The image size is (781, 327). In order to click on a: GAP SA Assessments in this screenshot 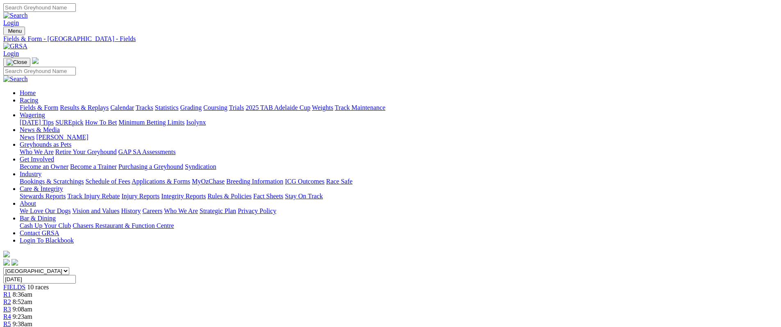, I will do `click(147, 152)`.